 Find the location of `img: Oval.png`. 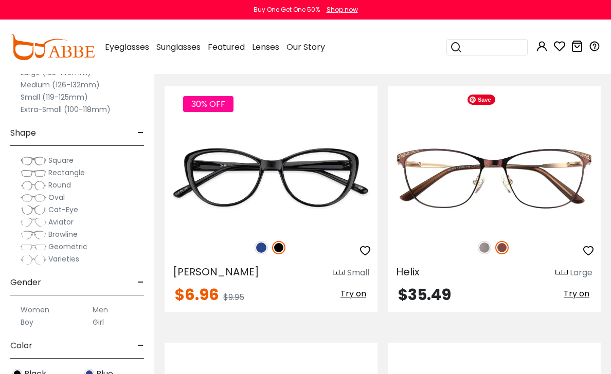

img: Oval.png is located at coordinates (33, 198).